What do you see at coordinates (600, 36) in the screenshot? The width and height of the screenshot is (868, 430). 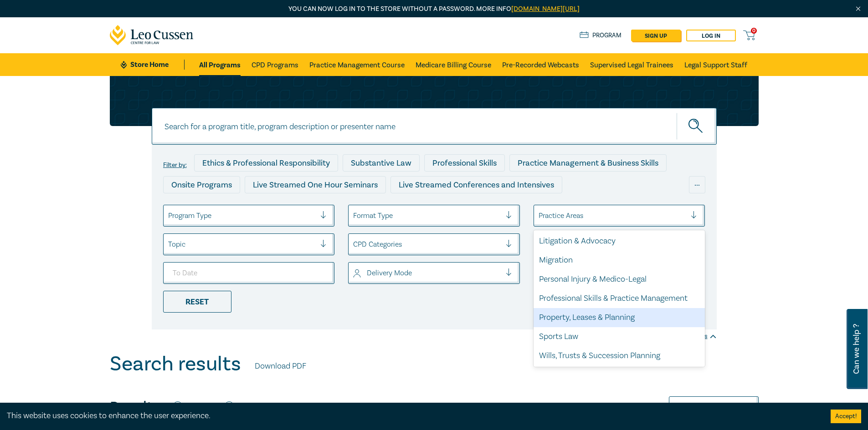 I see `a: Program` at bounding box center [600, 36].